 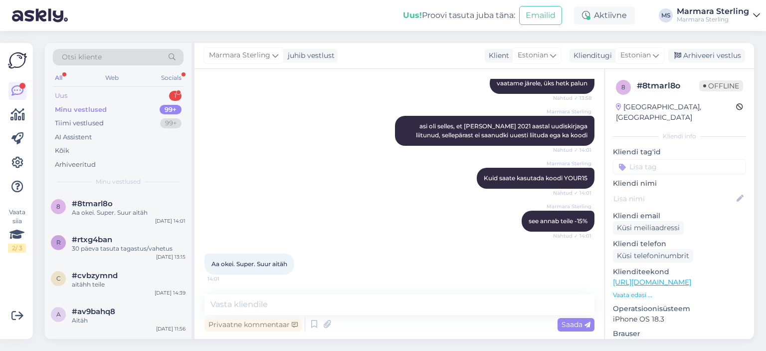 I want to click on div: Privaatne kommentaar, so click(x=253, y=324).